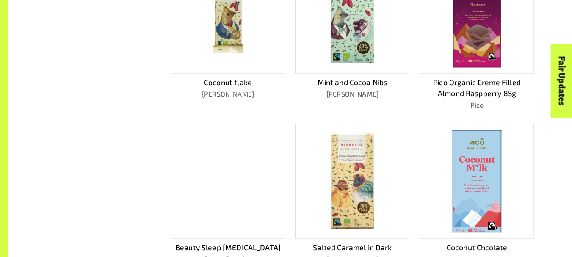 The image size is (572, 257). Describe the element at coordinates (477, 88) in the screenshot. I see `p: Pico Organic Creme Filled Almond Raspberry 85g` at that location.